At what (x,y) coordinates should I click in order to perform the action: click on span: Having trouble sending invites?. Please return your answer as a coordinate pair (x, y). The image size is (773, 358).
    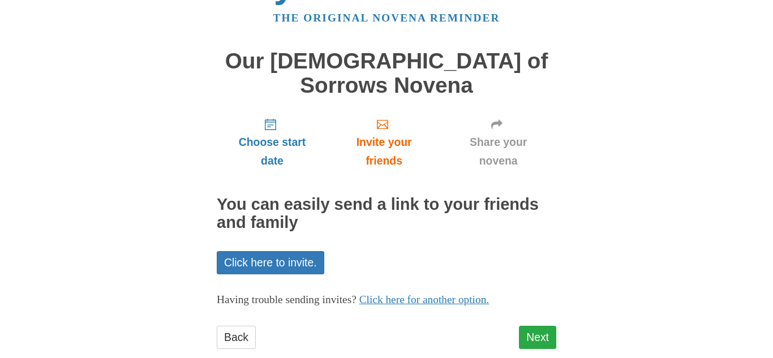
    Looking at the image, I should click on (286, 299).